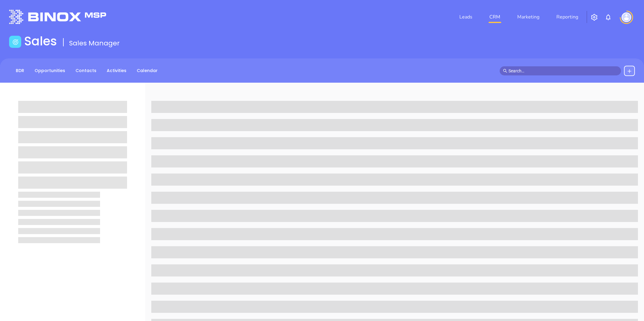 Image resolution: width=644 pixels, height=321 pixels. What do you see at coordinates (147, 70) in the screenshot?
I see `a: Calendar` at bounding box center [147, 70].